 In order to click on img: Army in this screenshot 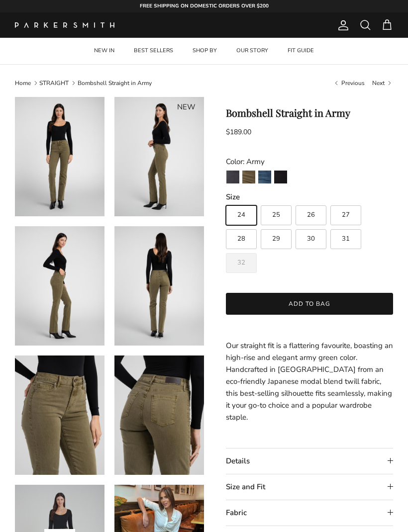, I will do `click(249, 177)`.